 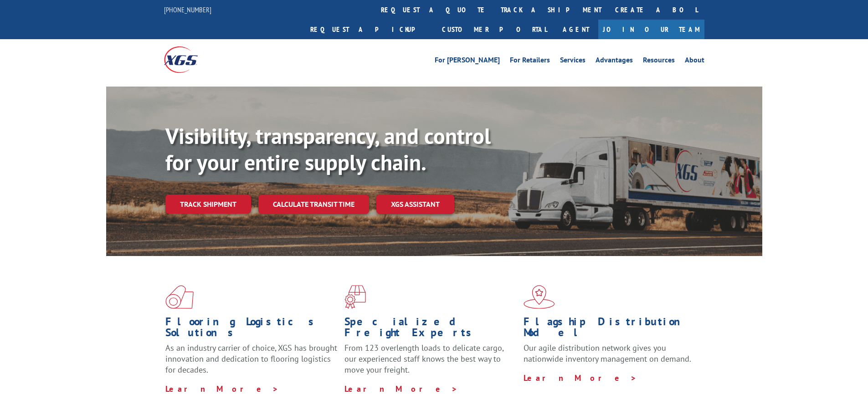 What do you see at coordinates (208, 204) in the screenshot?
I see `a: Track shipment` at bounding box center [208, 204].